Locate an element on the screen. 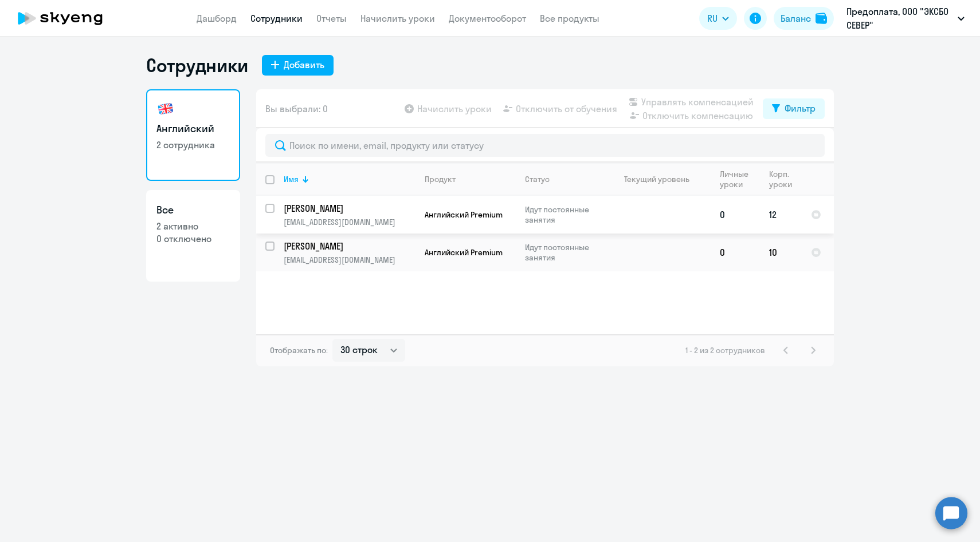 The height and width of the screenshot is (542, 980). p: 0 отключено is located at coordinates (193, 238).